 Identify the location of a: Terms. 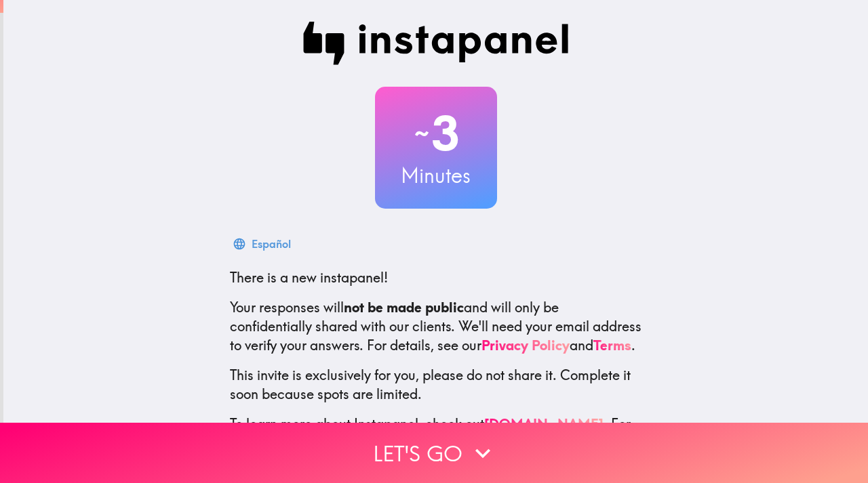
(612, 345).